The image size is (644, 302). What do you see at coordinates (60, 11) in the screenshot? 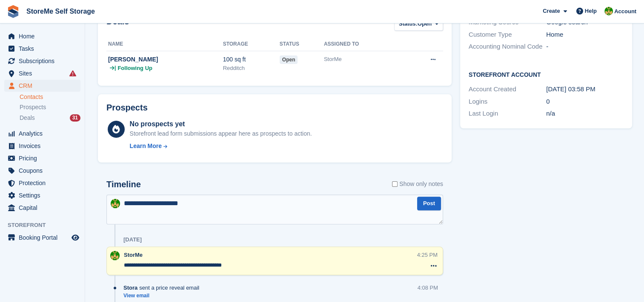
I see `a: StoreMe Self Storage` at bounding box center [60, 11].